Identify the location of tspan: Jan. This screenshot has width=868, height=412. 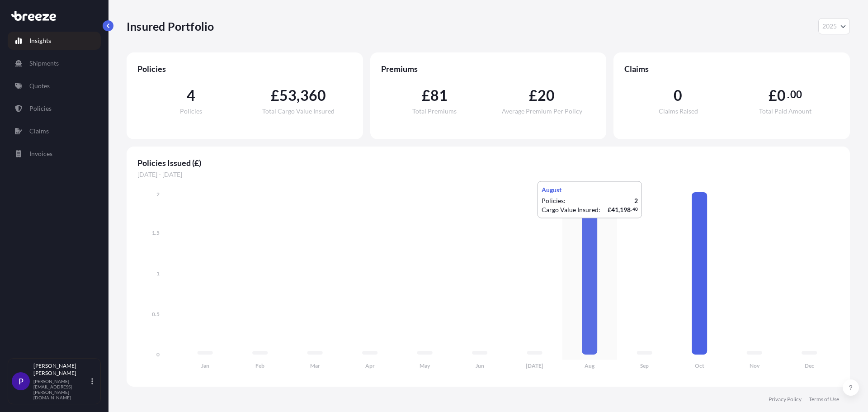
(205, 365).